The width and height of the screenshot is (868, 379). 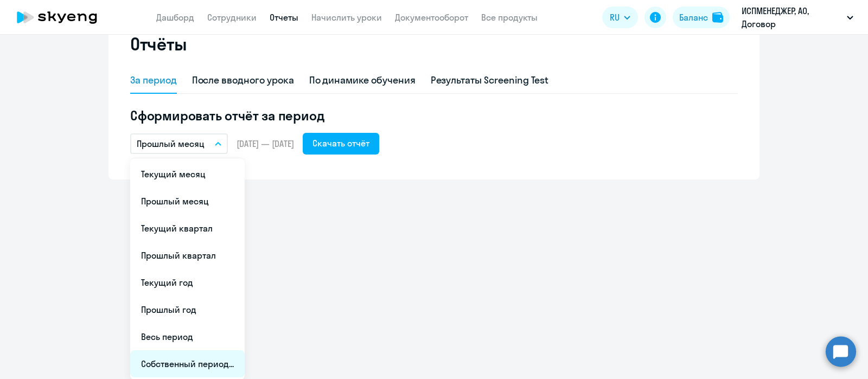 What do you see at coordinates (701, 17) in the screenshot?
I see `button: Балансbalance` at bounding box center [701, 17].